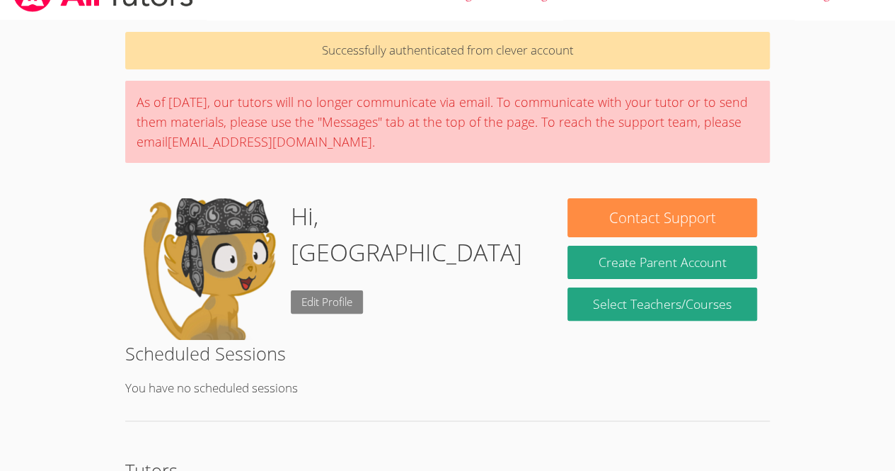 The width and height of the screenshot is (895, 471). What do you see at coordinates (209, 269) in the screenshot?
I see `img: default.png` at bounding box center [209, 269].